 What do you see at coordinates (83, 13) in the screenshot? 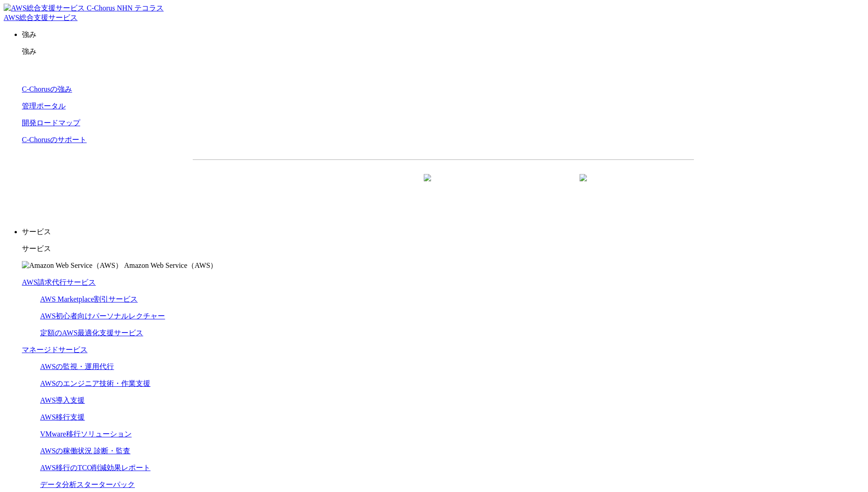
I see `a: AWS総合支援サービス C-Chorus NHN テコラスAWS総合支援サービス` at bounding box center [83, 13].